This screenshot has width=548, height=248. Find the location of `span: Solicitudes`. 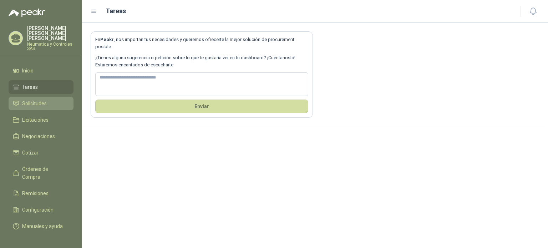

span: Solicitudes is located at coordinates (34, 103).